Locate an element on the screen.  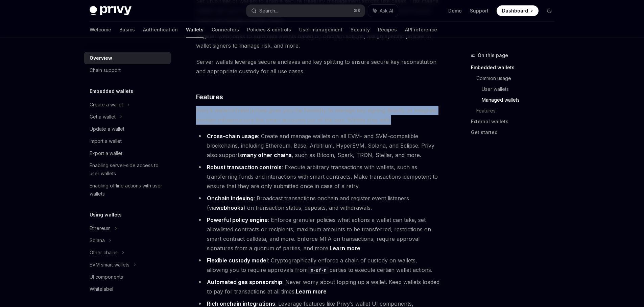
a: Enabling offline actions with user wallets is located at coordinates (127, 190).